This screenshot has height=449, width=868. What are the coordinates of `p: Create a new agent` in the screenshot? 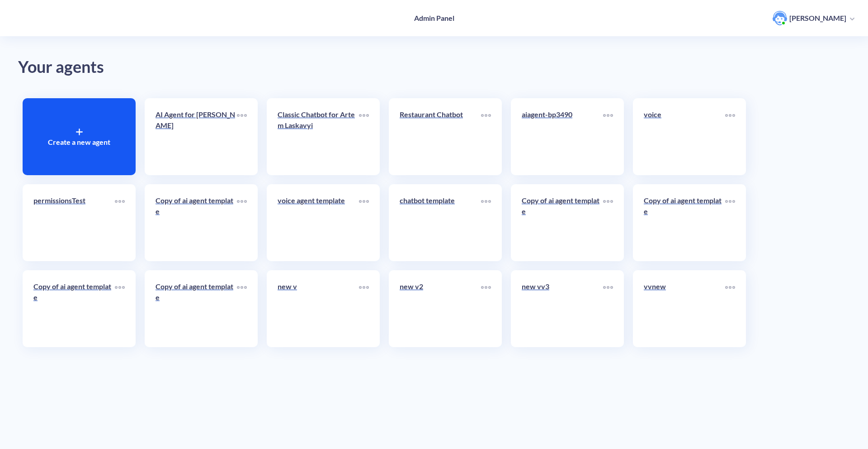 It's located at (80, 142).